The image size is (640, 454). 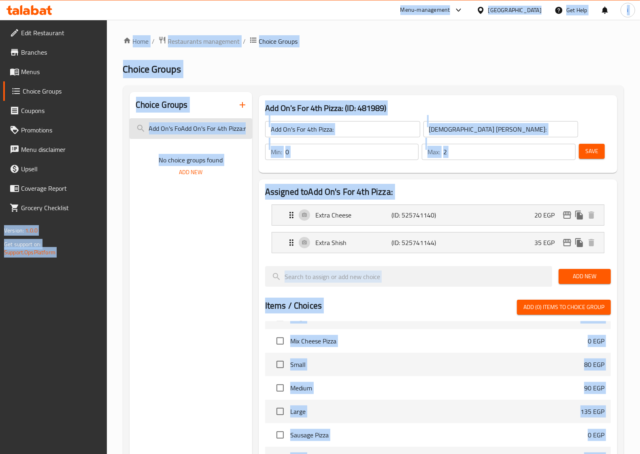 What do you see at coordinates (31, 230) in the screenshot?
I see `span: 1.0.0` at bounding box center [31, 230].